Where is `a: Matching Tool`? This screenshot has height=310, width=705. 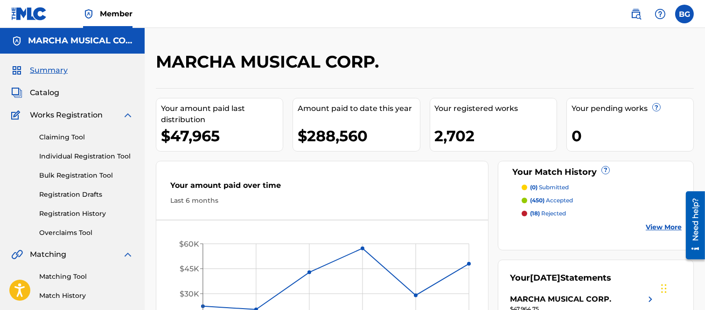 a: Matching Tool is located at coordinates (86, 277).